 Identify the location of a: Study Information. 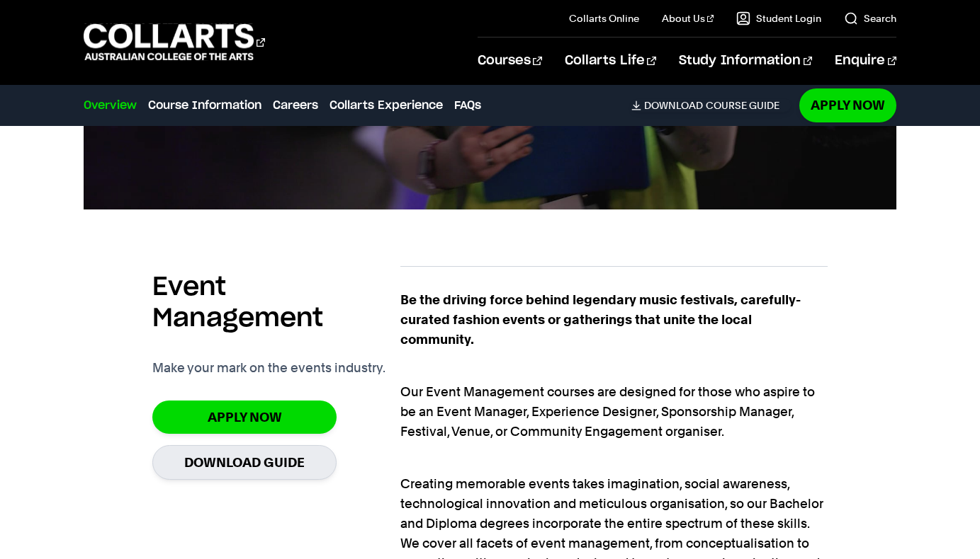
(745, 61).